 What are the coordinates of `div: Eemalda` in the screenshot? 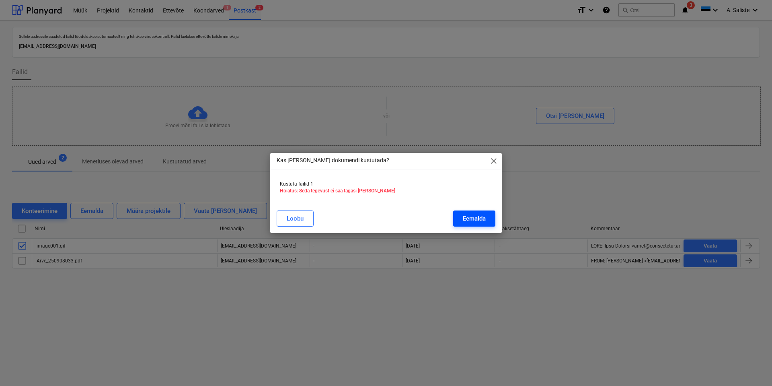 It's located at (474, 218).